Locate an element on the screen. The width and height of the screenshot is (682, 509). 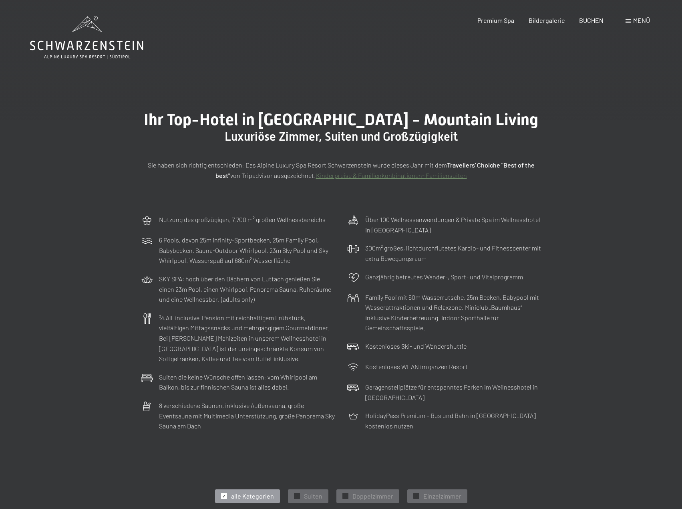
p: Suiten die keine Wünsche offen lassen: vom Whirlpool am Balkon, bis zur finnischen Sauna ist alle... is located at coordinates (247, 382).